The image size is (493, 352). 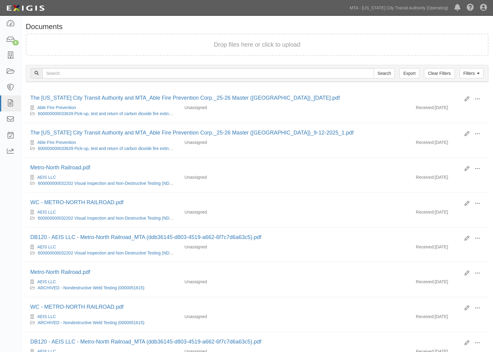 What do you see at coordinates (257, 27) in the screenshot?
I see `h1: Documents` at bounding box center [257, 27].